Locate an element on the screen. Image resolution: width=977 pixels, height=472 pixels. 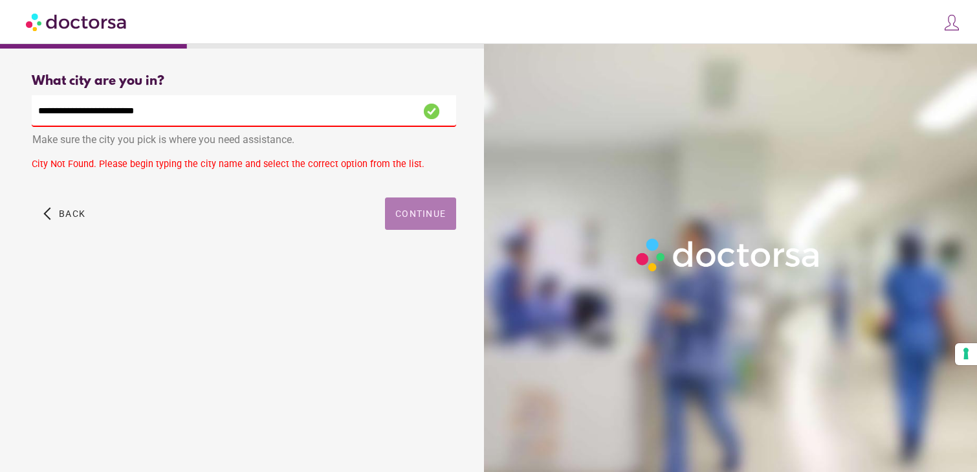
button: Your consent preferences for tracking technologies is located at coordinates (966, 354).